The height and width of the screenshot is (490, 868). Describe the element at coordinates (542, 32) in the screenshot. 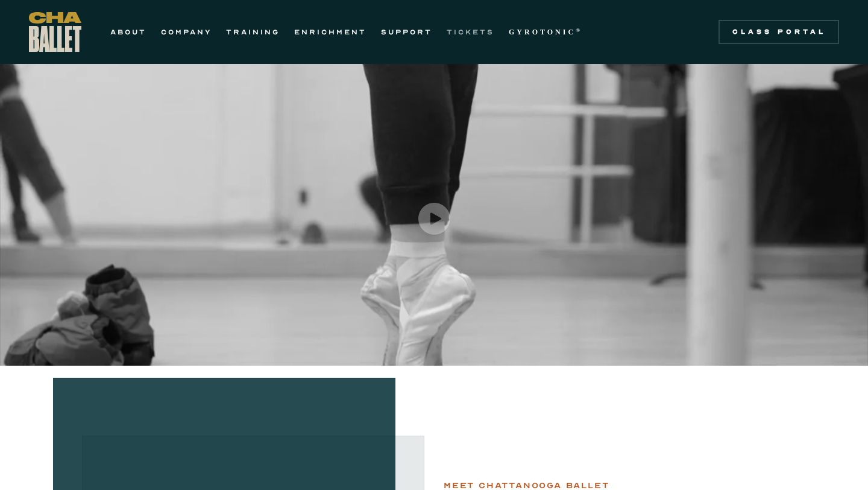

I see `strong: GYROTONIC` at that location.